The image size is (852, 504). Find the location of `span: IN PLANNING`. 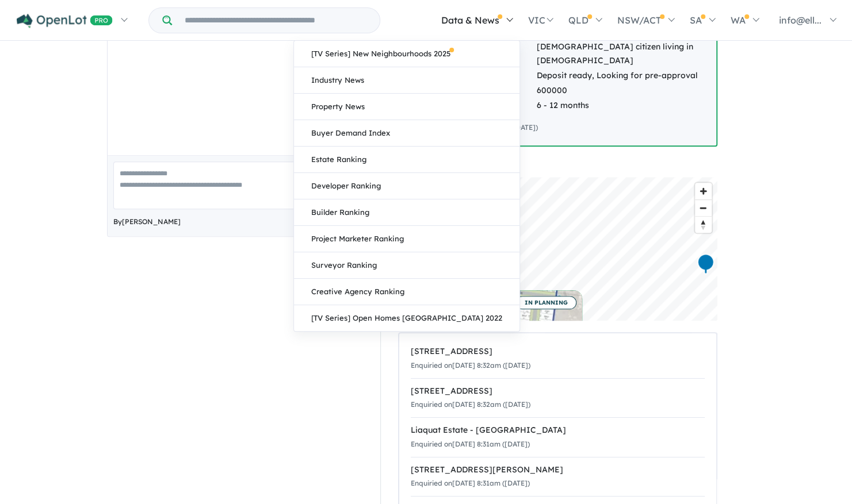

span: IN PLANNING is located at coordinates (546, 302).